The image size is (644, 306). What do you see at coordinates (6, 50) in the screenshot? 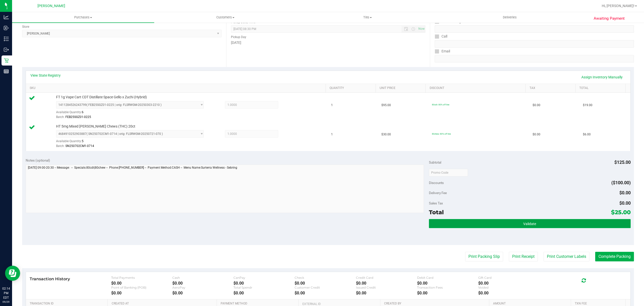
I see `inline-svg: Outbound` at bounding box center [6, 50].